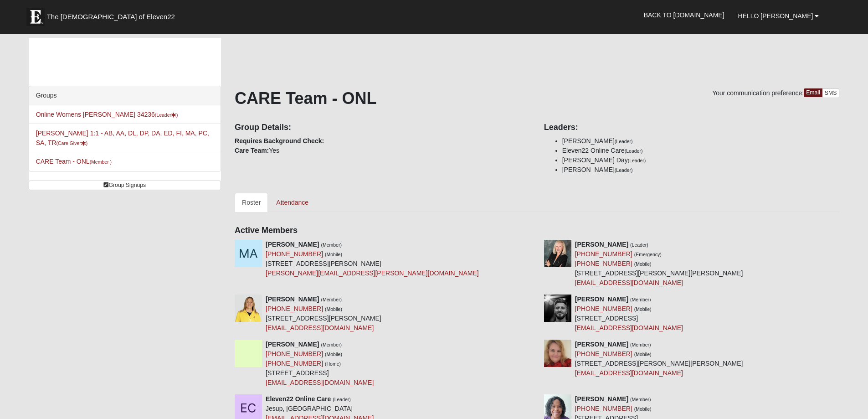 The image size is (868, 419). What do you see at coordinates (101, 162) in the screenshot?
I see `small: (Member )` at bounding box center [101, 162].